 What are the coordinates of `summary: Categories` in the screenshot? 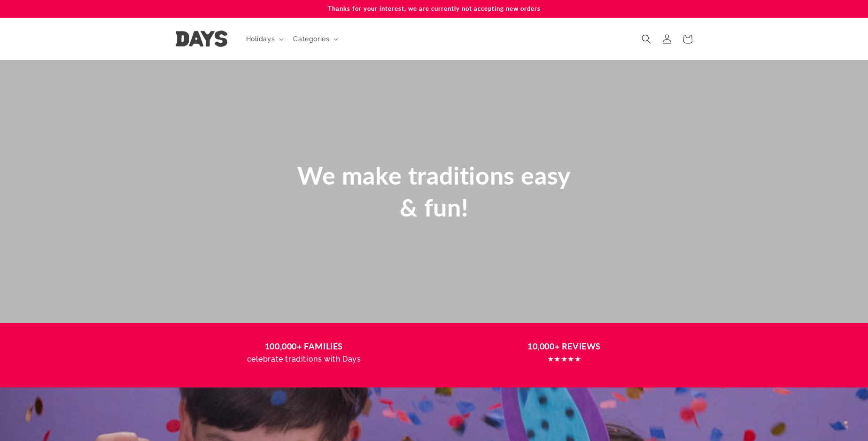 It's located at (315, 39).